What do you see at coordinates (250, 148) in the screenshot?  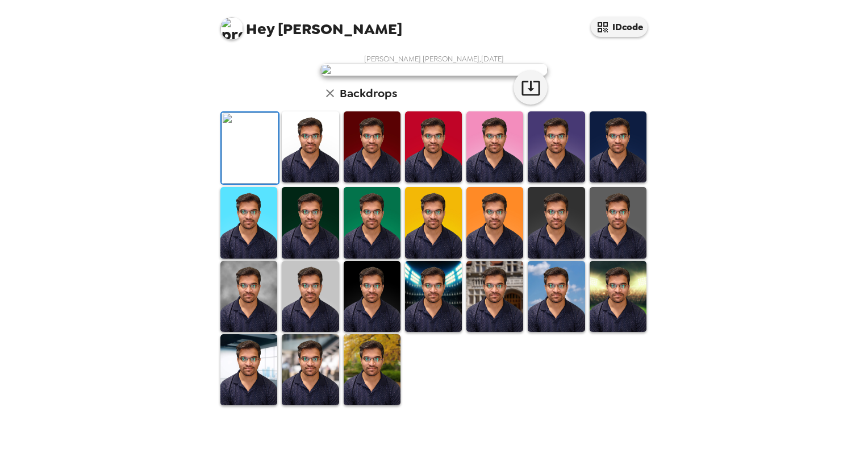 I see `img: Original` at bounding box center [250, 148].